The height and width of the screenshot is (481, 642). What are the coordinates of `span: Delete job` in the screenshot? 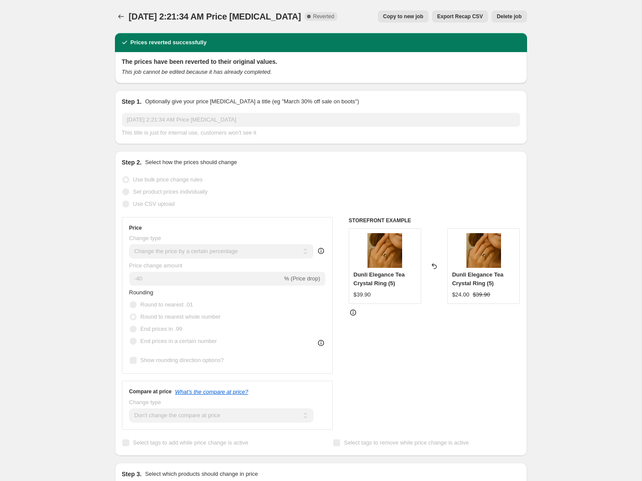 It's located at (509, 16).